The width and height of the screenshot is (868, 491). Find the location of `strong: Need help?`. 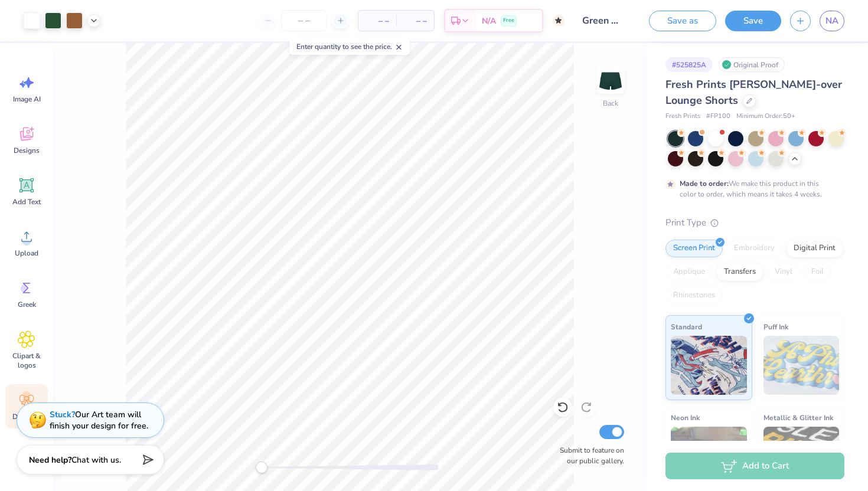

strong: Need help? is located at coordinates (50, 460).